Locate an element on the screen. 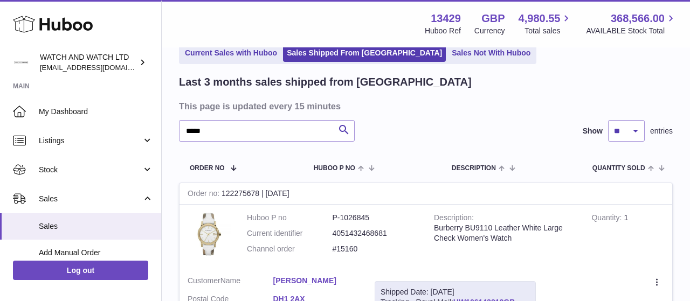 The width and height of the screenshot is (690, 301). span: Stock is located at coordinates (90, 170).